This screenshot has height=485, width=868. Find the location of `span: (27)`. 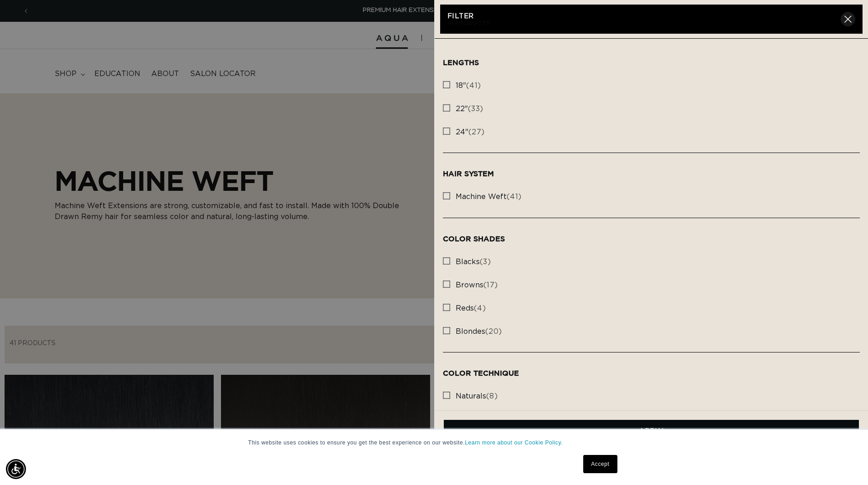

span: (27) is located at coordinates (470, 132).